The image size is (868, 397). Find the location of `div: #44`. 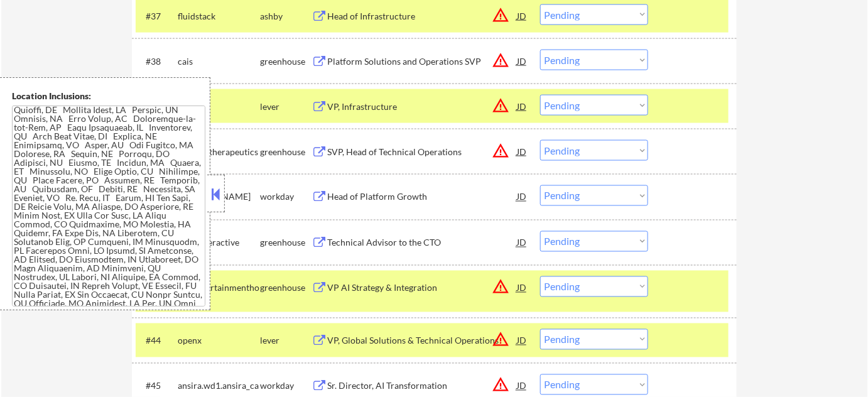

div: #44 is located at coordinates (157, 341).